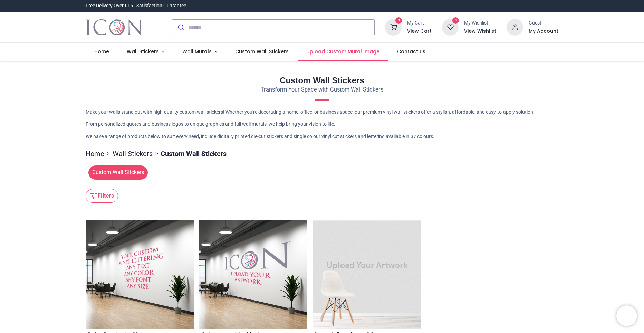  Describe the element at coordinates (322, 80) in the screenshot. I see `h2: Custom Wall Stickers` at that location.